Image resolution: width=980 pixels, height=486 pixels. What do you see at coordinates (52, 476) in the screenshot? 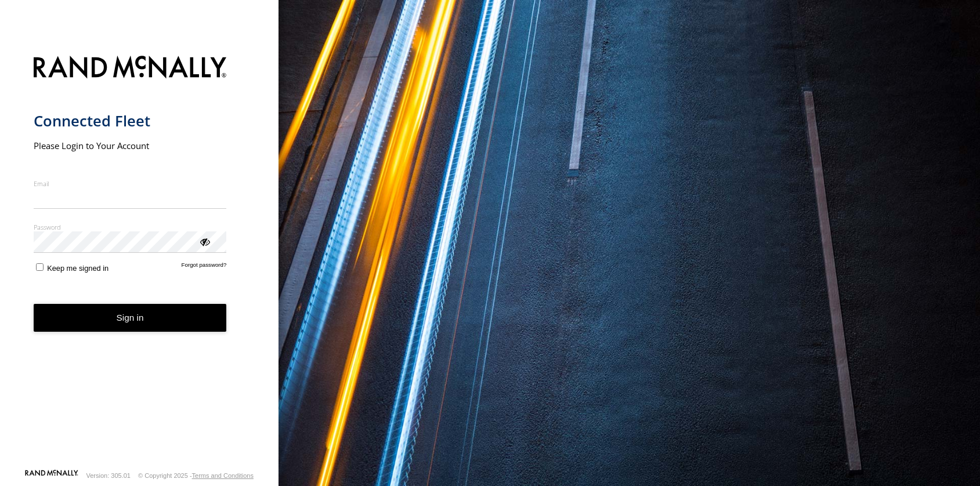
I see `a: Visit our Website` at bounding box center [52, 476].